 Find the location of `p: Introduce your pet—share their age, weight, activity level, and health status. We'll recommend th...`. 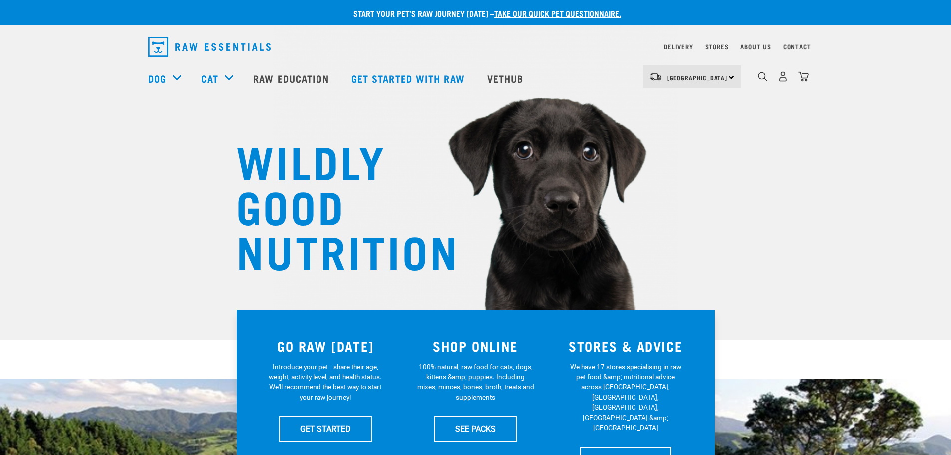

p: Introduce your pet—share their age, weight, activity level, and health status. We'll recommend th... is located at coordinates (325, 382).